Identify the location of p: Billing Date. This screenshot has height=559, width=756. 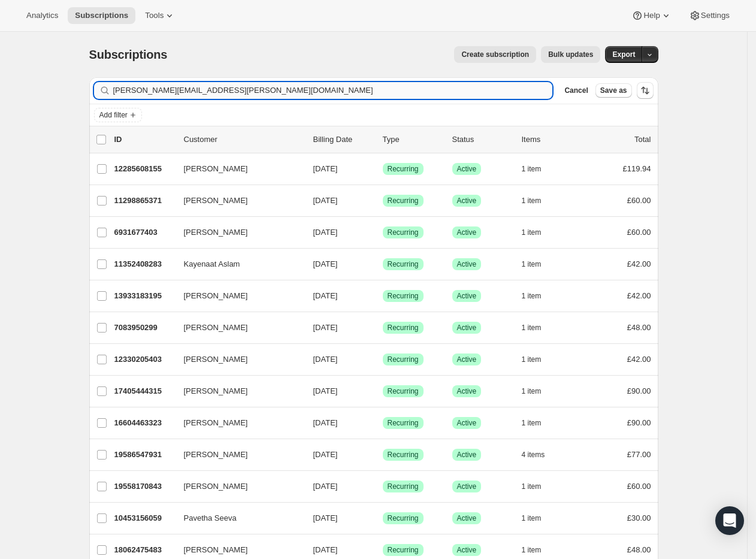
(343, 139).